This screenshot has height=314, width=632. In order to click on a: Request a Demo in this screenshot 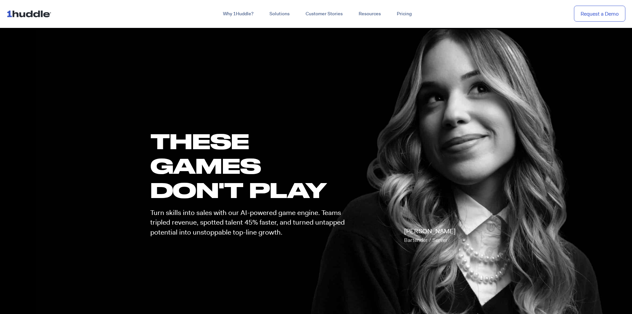, I will do `click(600, 14)`.